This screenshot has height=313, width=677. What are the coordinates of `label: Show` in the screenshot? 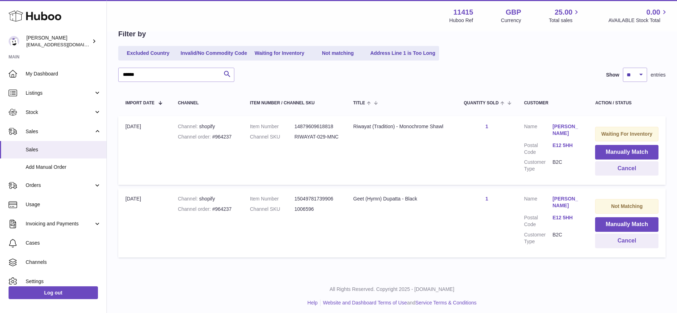 It's located at (613, 75).